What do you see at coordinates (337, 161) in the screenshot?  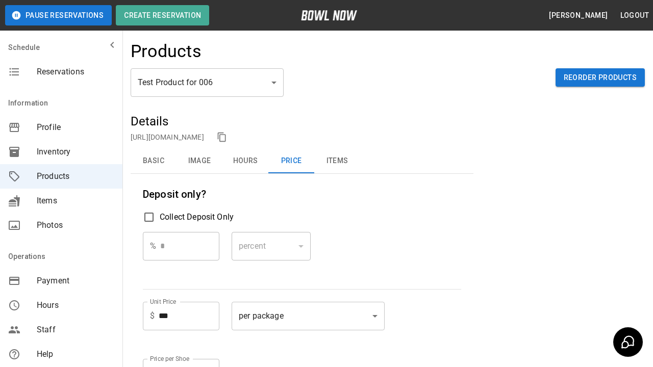 I see `button: Items` at bounding box center [337, 161].